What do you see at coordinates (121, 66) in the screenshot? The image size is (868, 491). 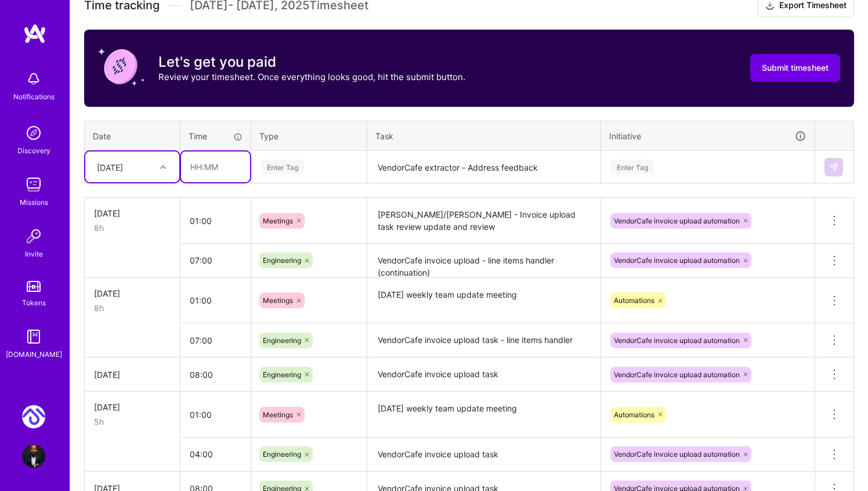 I see `img: coin` at bounding box center [121, 66].